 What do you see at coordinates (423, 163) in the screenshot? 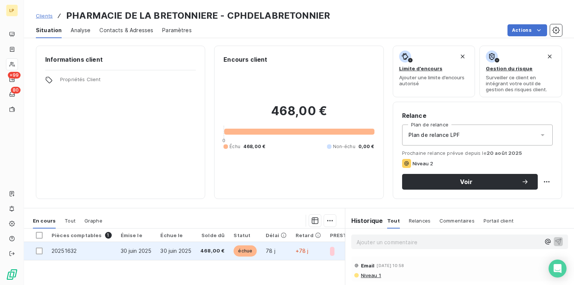
I see `span: Niveau 2` at bounding box center [423, 163].